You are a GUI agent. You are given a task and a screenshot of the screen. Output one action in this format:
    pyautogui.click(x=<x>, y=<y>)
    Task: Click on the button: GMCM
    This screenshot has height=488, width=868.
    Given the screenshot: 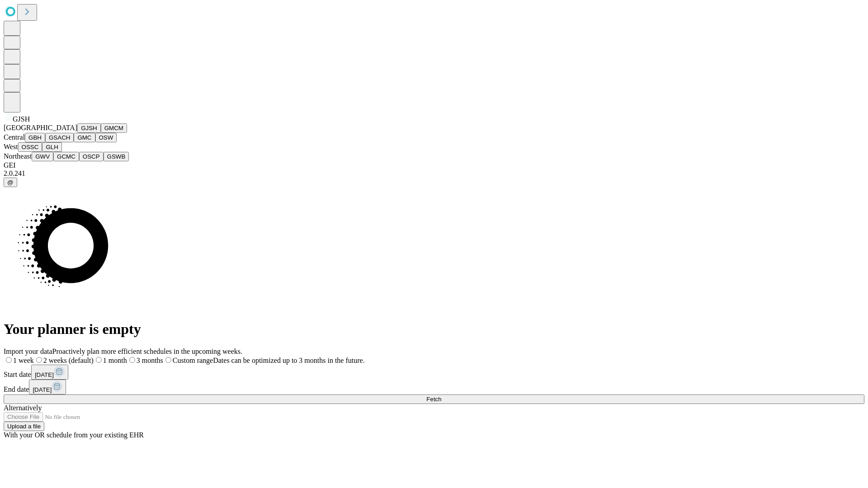 What is the action you would take?
    pyautogui.click(x=114, y=128)
    